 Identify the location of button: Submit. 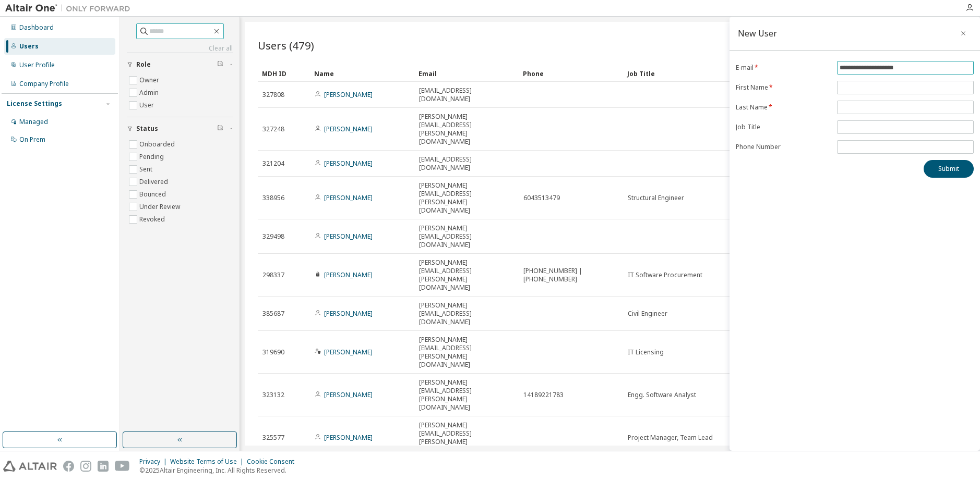
(949, 169).